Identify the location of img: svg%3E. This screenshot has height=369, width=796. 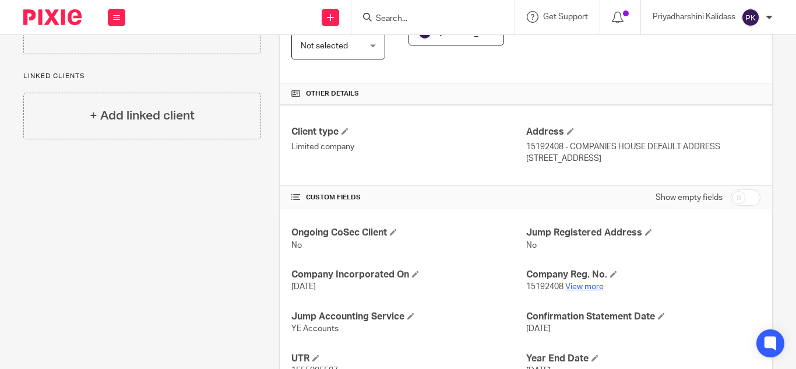
(751, 17).